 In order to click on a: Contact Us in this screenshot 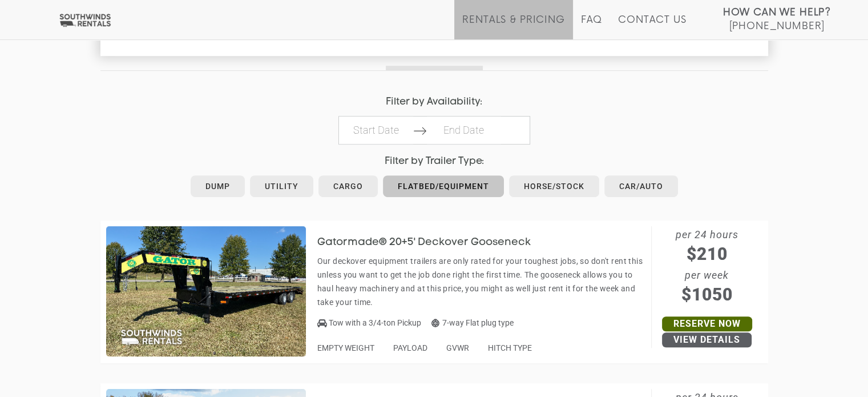, I will do `click(652, 27)`.